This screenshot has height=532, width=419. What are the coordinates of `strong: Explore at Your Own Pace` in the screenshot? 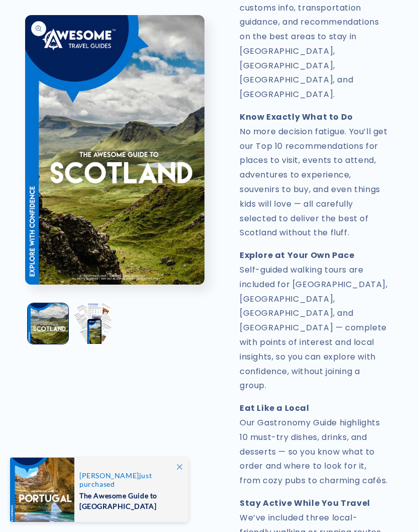 It's located at (297, 255).